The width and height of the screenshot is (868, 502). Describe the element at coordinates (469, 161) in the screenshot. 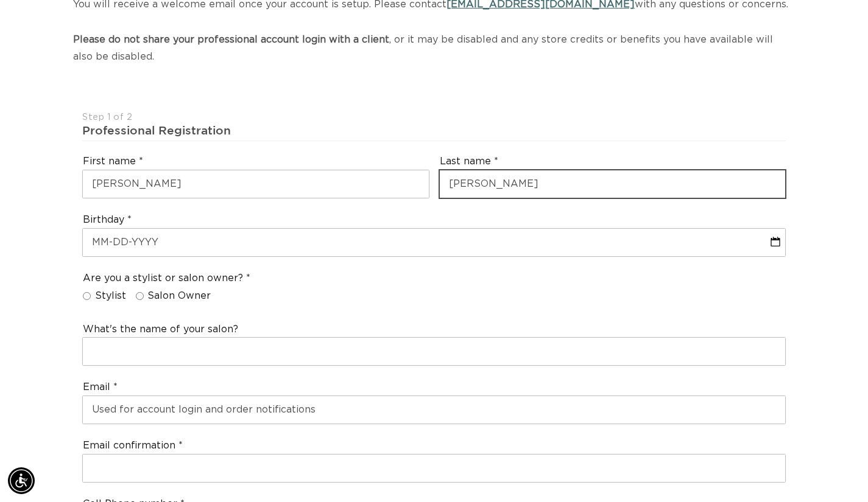

I see `label: Last name` at that location.